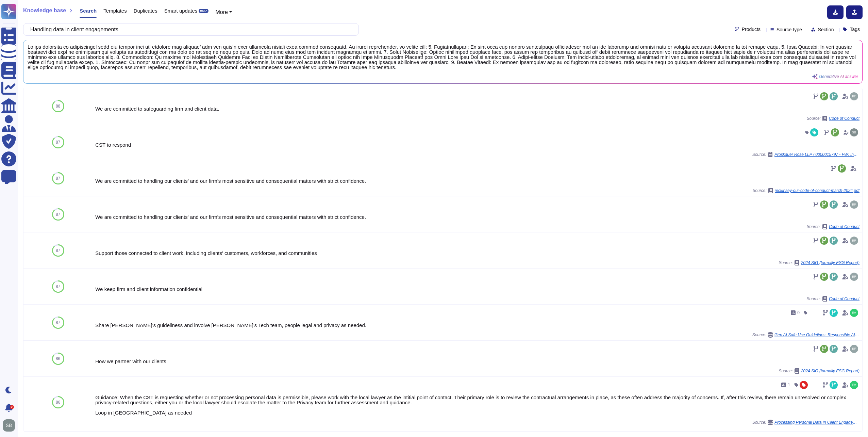 This screenshot has width=868, height=437. What do you see at coordinates (12, 407) in the screenshot?
I see `div: 9+` at bounding box center [12, 407].